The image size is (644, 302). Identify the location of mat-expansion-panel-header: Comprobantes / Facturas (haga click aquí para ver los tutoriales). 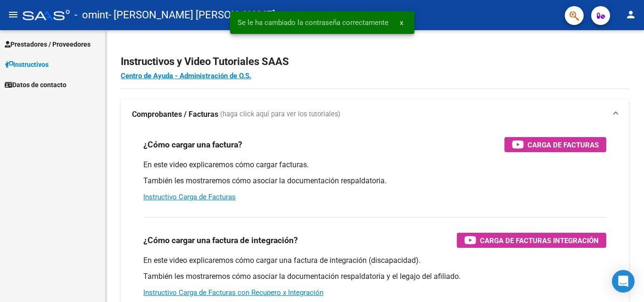
(375, 114).